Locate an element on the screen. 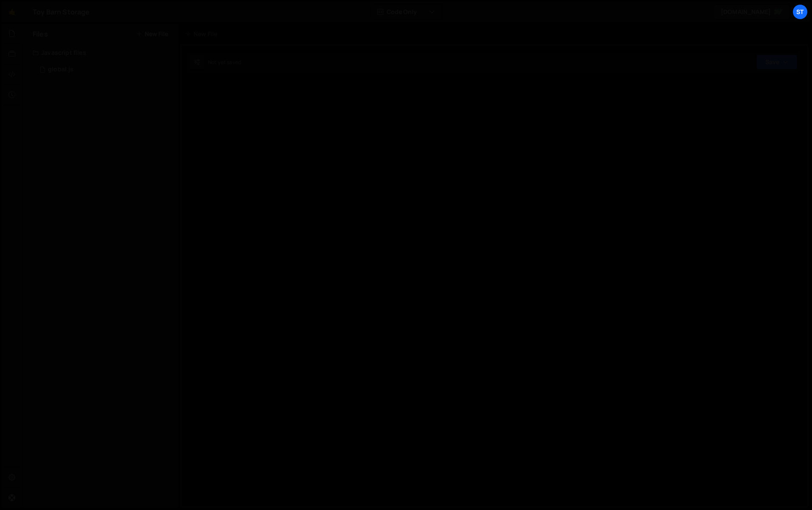  button: Code Only is located at coordinates (406, 12).